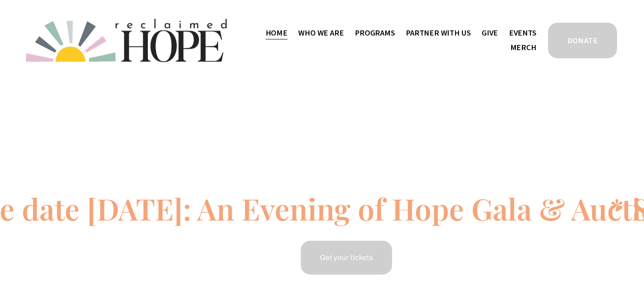 The image size is (644, 308). What do you see at coordinates (490, 33) in the screenshot?
I see `a: Give` at bounding box center [490, 33].